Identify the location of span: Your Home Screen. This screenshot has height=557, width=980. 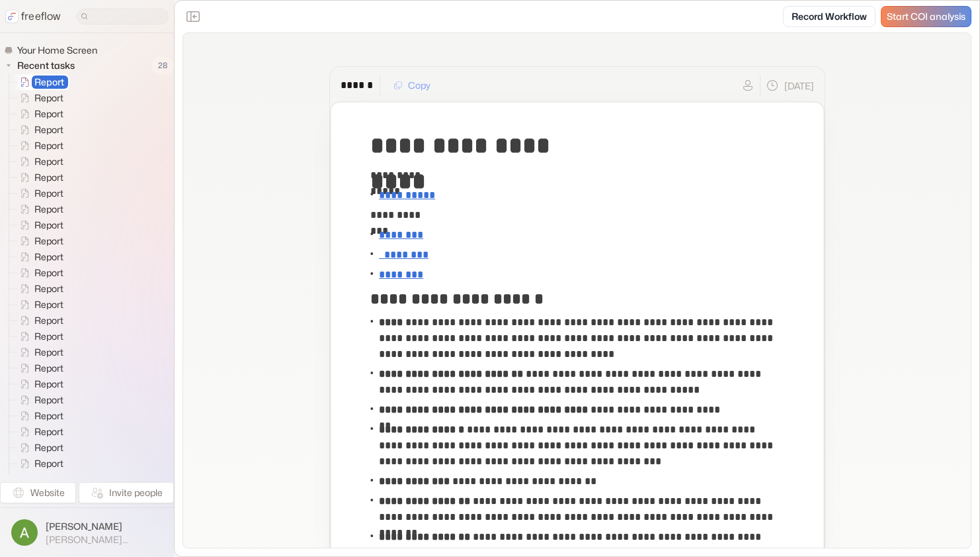
(58, 50).